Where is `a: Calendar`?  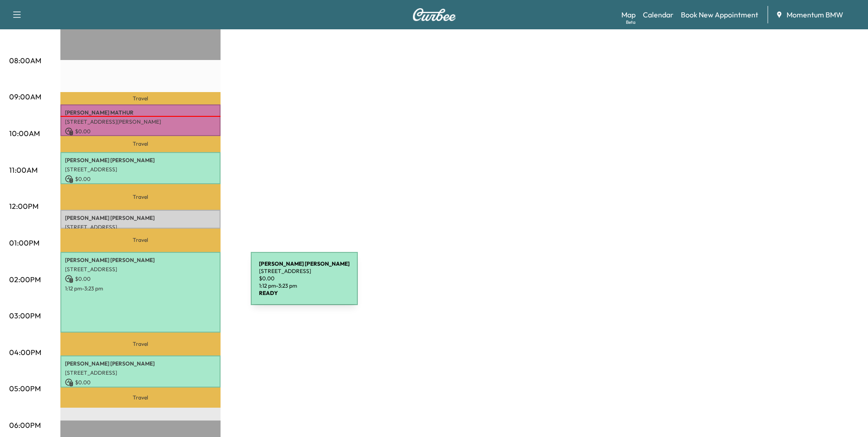
a: Calendar is located at coordinates (658, 15).